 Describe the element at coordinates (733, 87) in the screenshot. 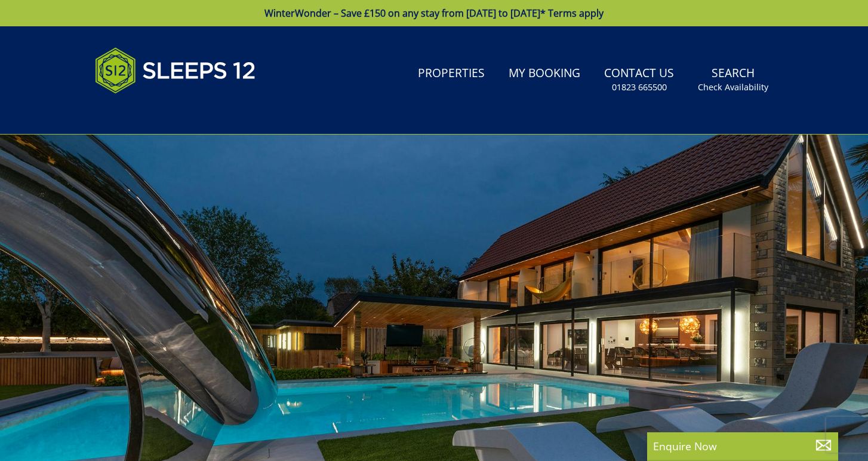

I see `small: Check Availability` at that location.